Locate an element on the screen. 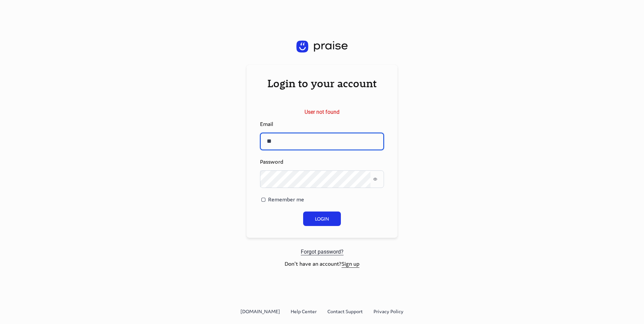 This screenshot has width=644, height=324. a: Contact Support is located at coordinates (345, 312).